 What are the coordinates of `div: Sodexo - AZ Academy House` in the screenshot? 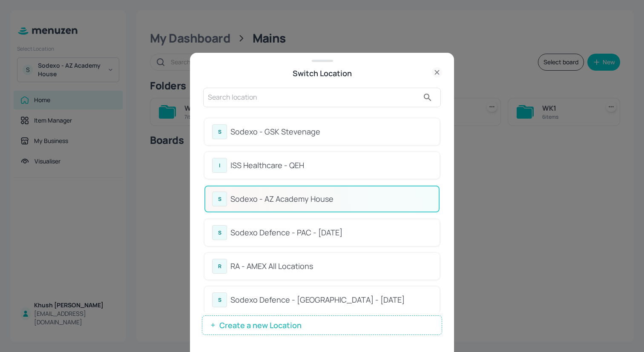 It's located at (331, 199).